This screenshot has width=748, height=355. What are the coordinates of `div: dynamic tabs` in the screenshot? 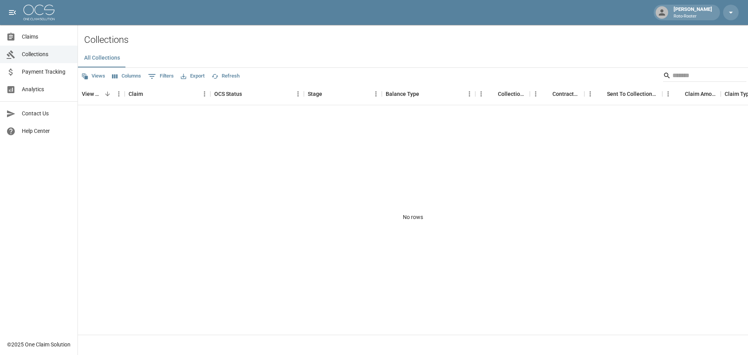 It's located at (413, 58).